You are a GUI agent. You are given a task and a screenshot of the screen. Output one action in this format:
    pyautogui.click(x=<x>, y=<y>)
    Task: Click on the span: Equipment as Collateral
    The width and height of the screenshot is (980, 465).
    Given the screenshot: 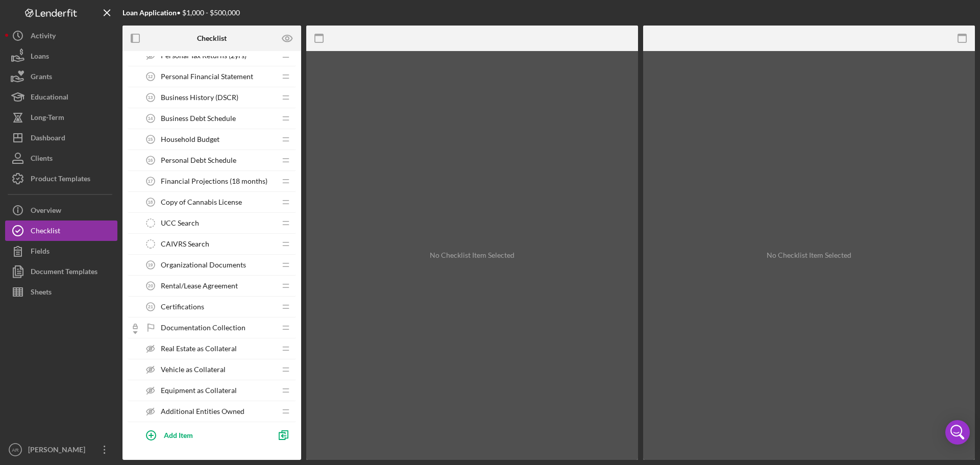 What is the action you would take?
    pyautogui.click(x=198, y=391)
    